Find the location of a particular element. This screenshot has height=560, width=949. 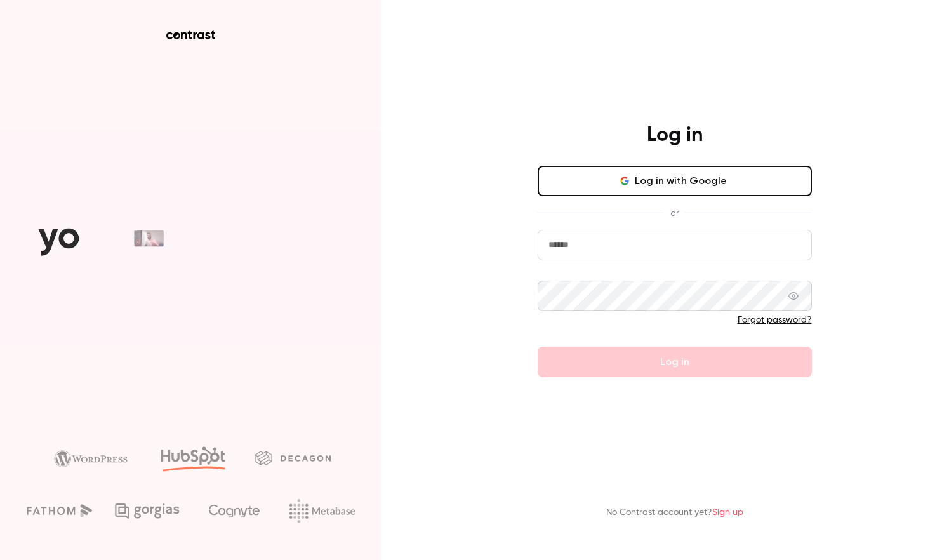

h4: Log in is located at coordinates (675, 135).